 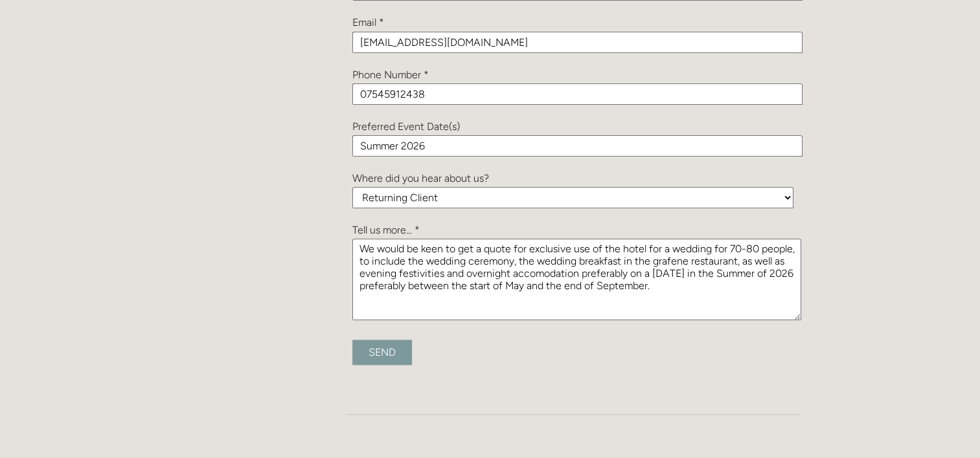 What do you see at coordinates (577, 94) in the screenshot?
I see `input: e.g. 012345678` at bounding box center [577, 94].